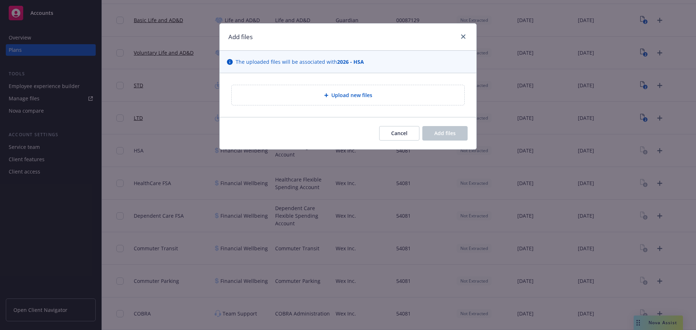 This screenshot has width=696, height=330. I want to click on span: Add files, so click(445, 133).